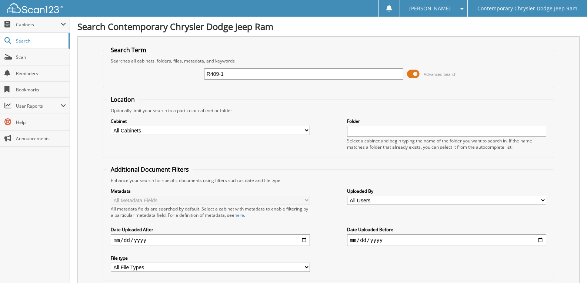  What do you see at coordinates (447, 191) in the screenshot?
I see `label: Uploaded By` at bounding box center [447, 191].